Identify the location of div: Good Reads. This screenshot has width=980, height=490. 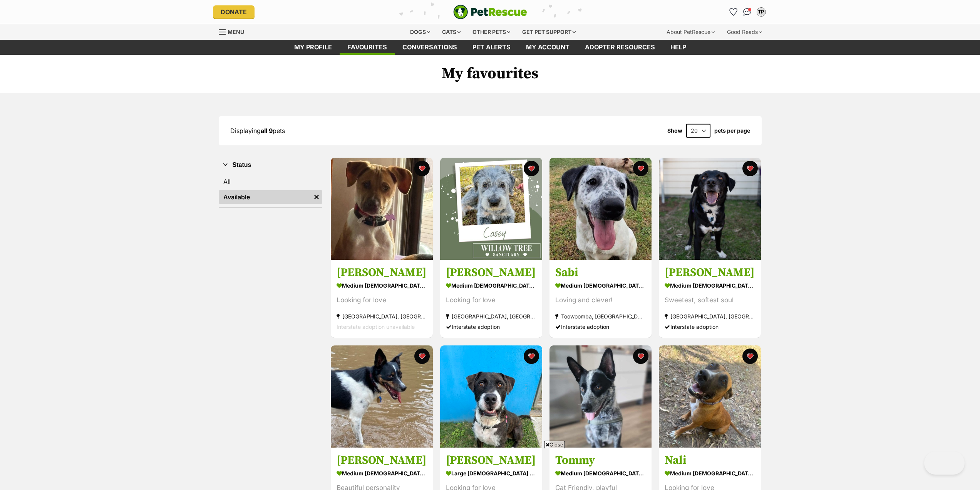
(745, 32).